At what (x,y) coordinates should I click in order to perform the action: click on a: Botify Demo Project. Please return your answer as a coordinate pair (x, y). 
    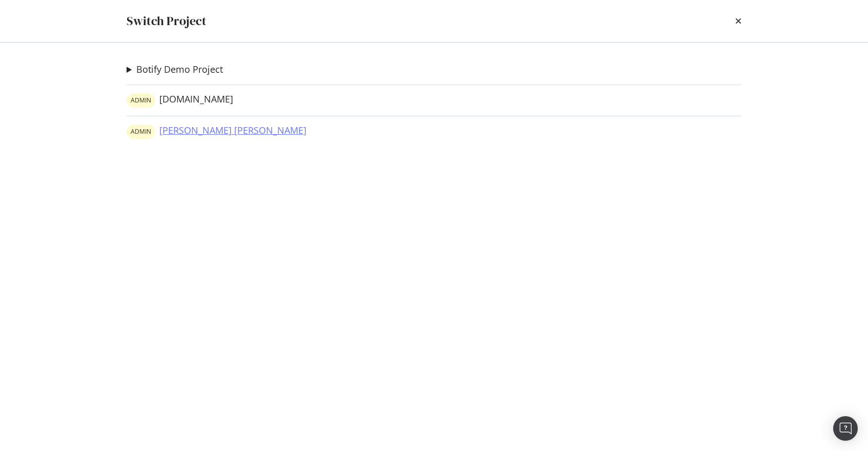
    Looking at the image, I should click on (179, 69).